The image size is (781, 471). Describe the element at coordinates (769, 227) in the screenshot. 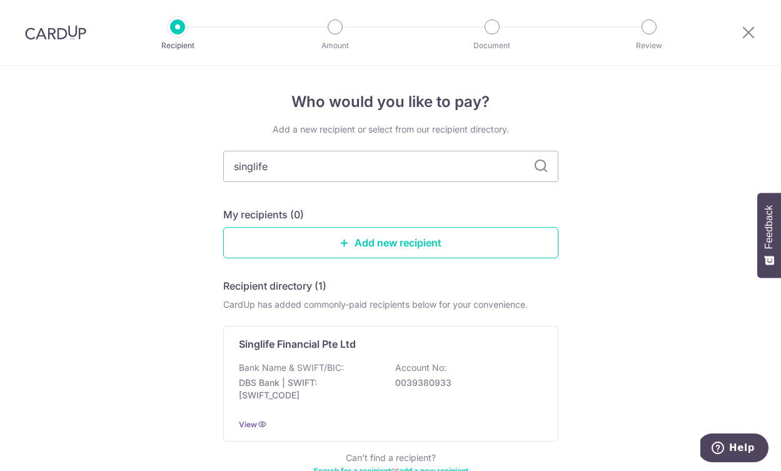

I see `span: Feedback` at that location.